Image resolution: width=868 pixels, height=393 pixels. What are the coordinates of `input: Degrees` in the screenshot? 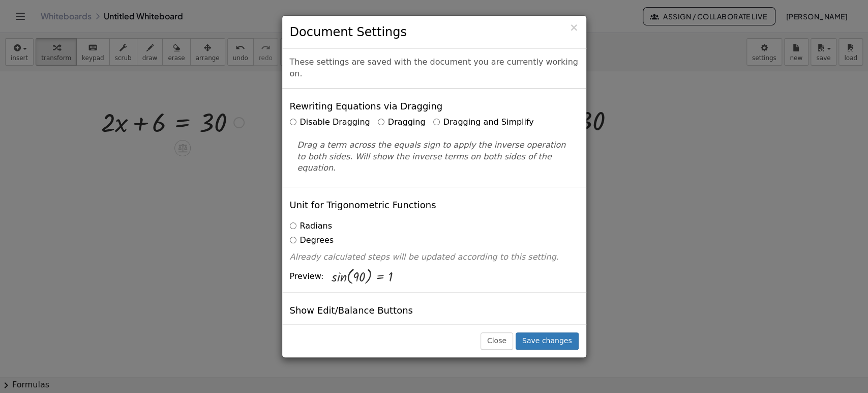 It's located at (293, 240).